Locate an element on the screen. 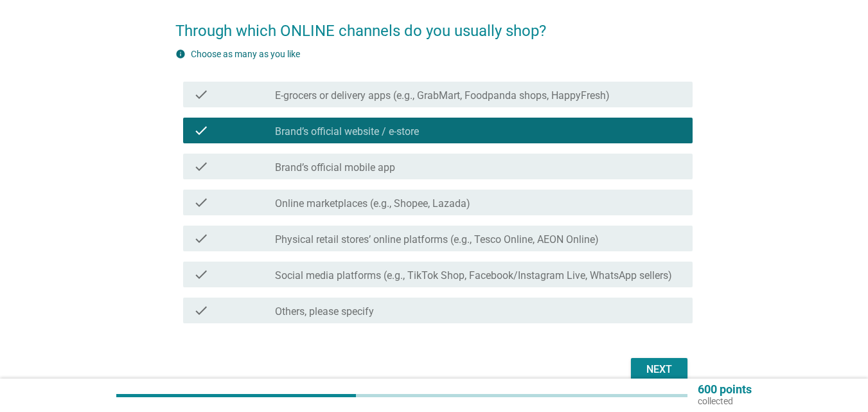  button: Next is located at coordinates (659, 369).